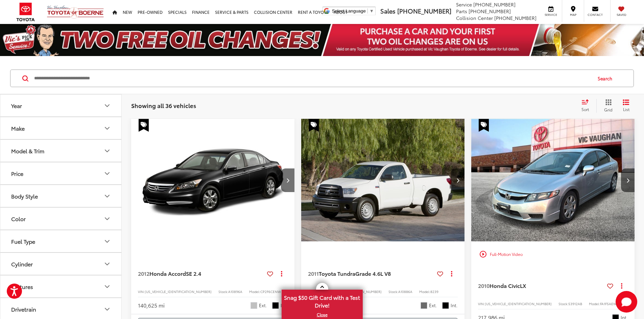 The image size is (644, 319). Describe the element at coordinates (75, 12) in the screenshot. I see `img: Vic Vaughan Toyota of Boerne` at that location.